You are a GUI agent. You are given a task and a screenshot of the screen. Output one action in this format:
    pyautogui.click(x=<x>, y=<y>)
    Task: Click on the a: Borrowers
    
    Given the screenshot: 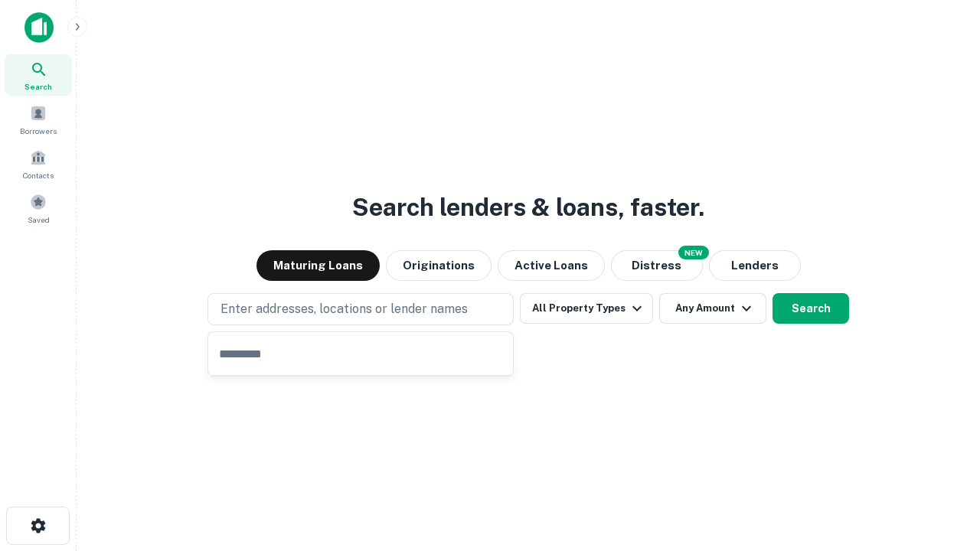 What is the action you would take?
    pyautogui.click(x=38, y=119)
    